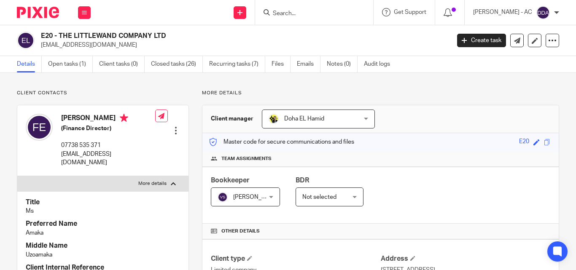 The image size is (576, 270). Describe the element at coordinates (281, 142) in the screenshot. I see `p: Master code for secure communications and files` at that location.